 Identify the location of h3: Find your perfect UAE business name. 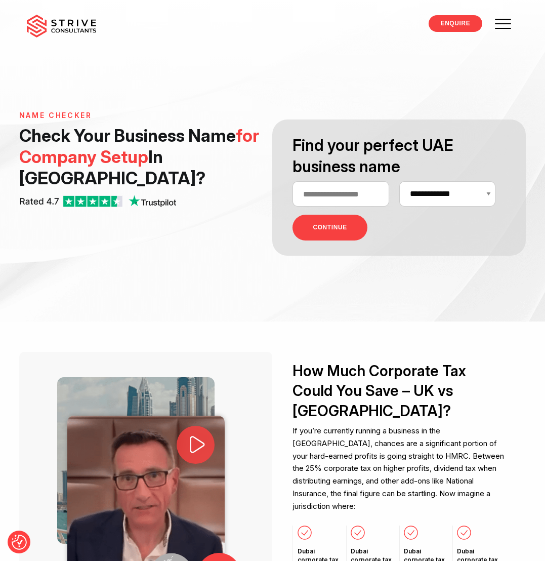
(399, 156).